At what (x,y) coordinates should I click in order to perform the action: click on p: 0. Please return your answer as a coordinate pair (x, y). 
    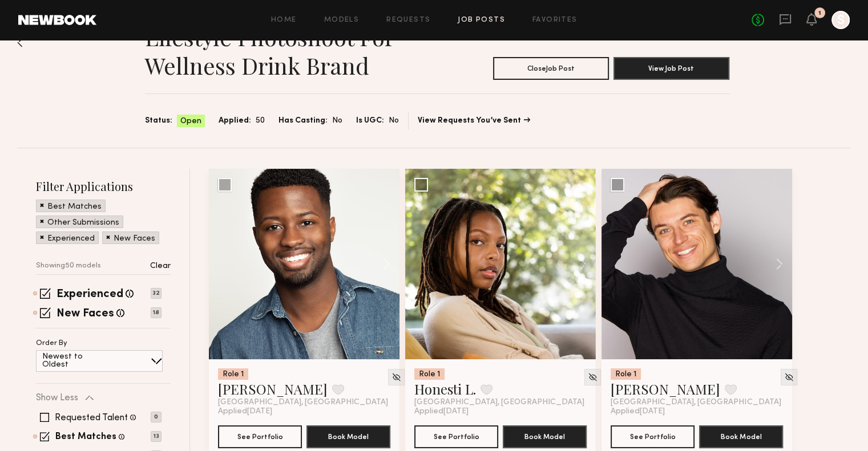
    Looking at the image, I should click on (156, 417).